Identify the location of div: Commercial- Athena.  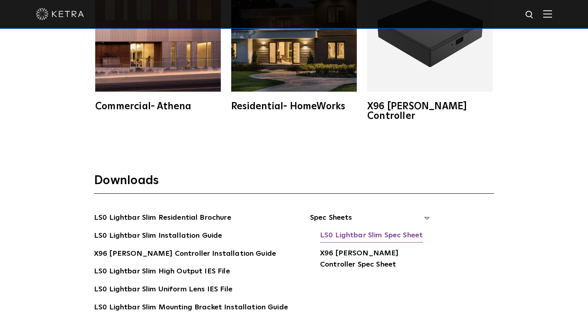
(158, 106).